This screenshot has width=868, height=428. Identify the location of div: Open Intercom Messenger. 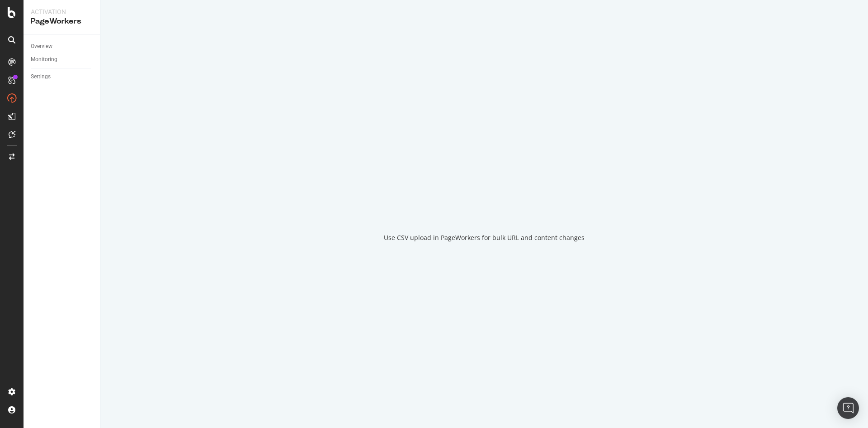
(849, 408).